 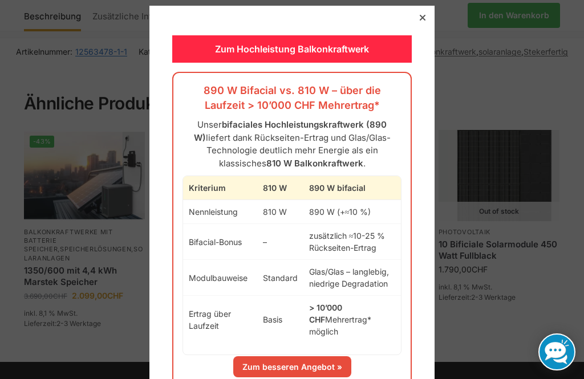 What do you see at coordinates (352, 188) in the screenshot?
I see `th: 890 W bifacial` at bounding box center [352, 188].